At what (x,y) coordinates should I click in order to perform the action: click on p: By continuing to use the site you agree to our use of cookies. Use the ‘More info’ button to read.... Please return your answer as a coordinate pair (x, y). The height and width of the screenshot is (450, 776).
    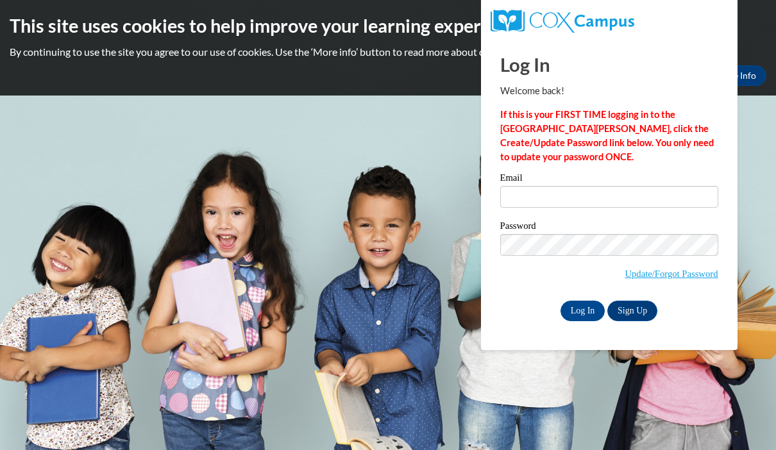
    Looking at the image, I should click on (388, 52).